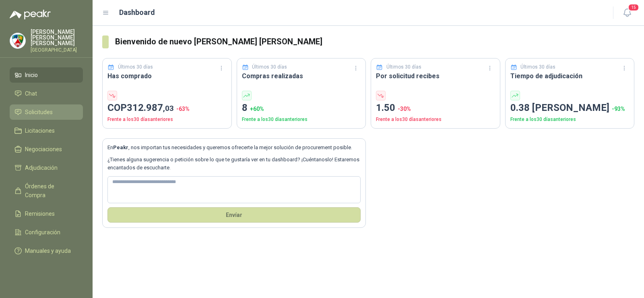 Image resolution: width=644 pixels, height=298 pixels. What do you see at coordinates (167, 108) in the screenshot?
I see `p: COP` at bounding box center [167, 108].